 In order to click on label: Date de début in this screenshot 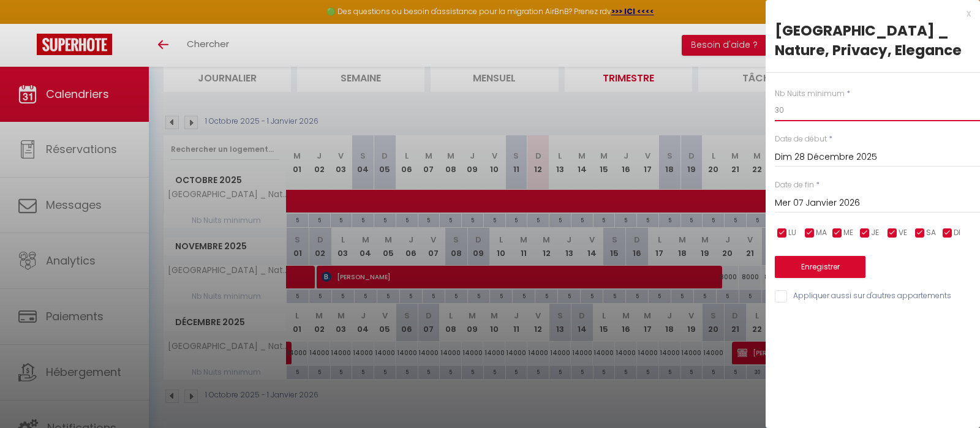, I will do `click(801, 139)`.